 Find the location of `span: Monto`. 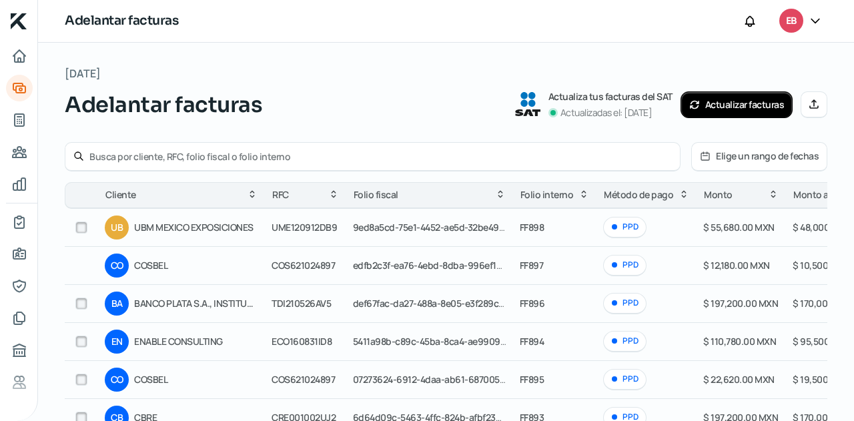

span: Monto is located at coordinates (718, 195).